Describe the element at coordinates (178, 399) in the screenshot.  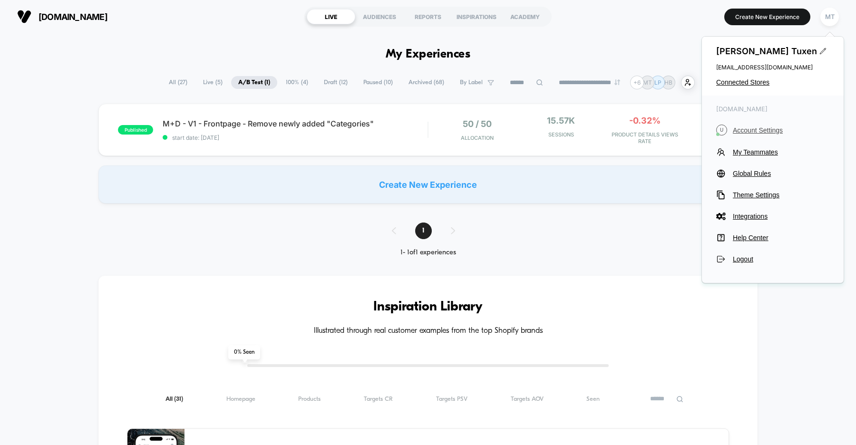
I see `span: ( 31 )` at that location.